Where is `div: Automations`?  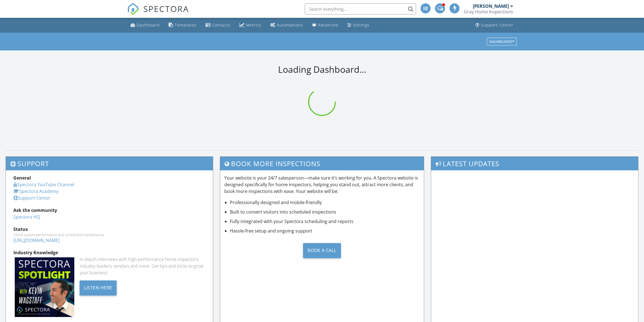 div: Automations is located at coordinates (290, 25).